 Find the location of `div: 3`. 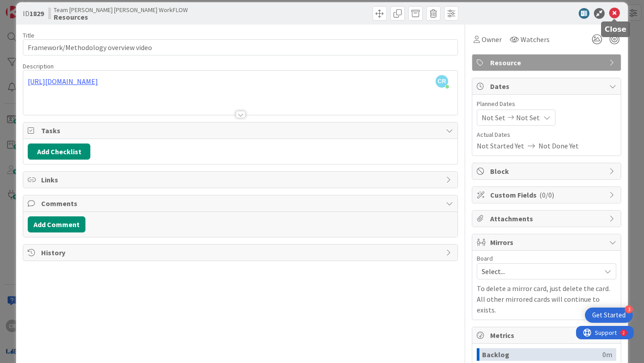

div: 3 is located at coordinates (629, 309).